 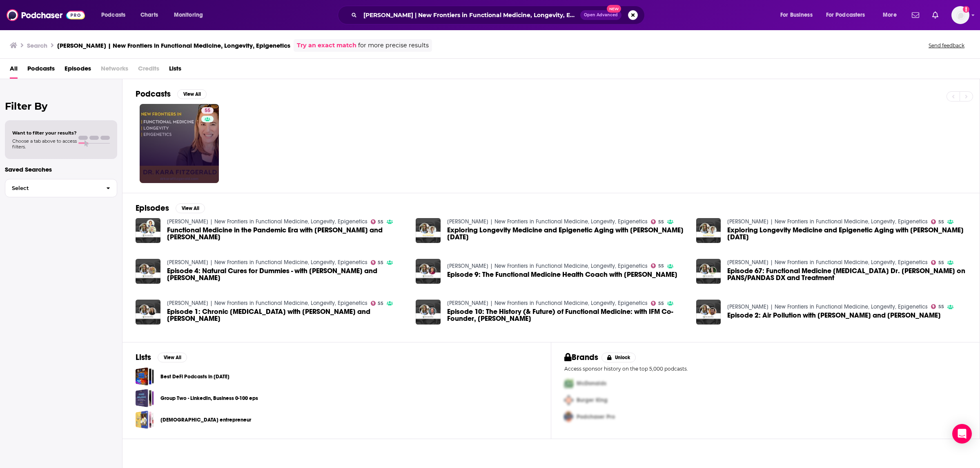 I want to click on p: Access sponsor history on the top 5,000 podcasts., so click(x=766, y=368).